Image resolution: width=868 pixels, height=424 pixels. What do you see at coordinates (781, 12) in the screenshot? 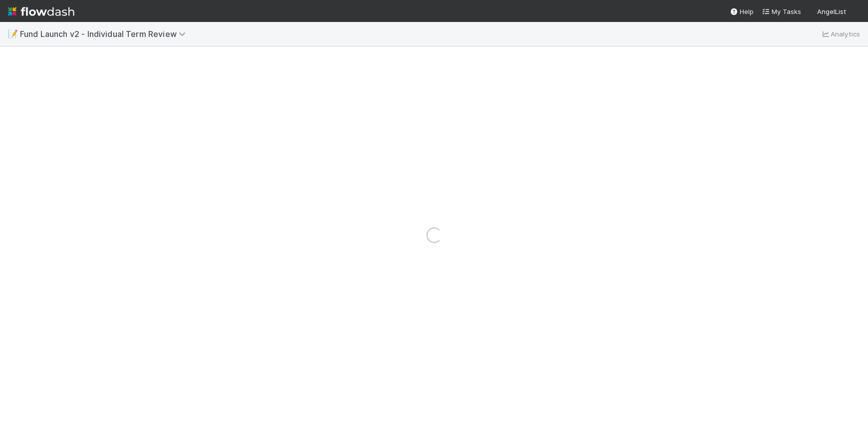
I see `span: My Tasks` at bounding box center [781, 12].